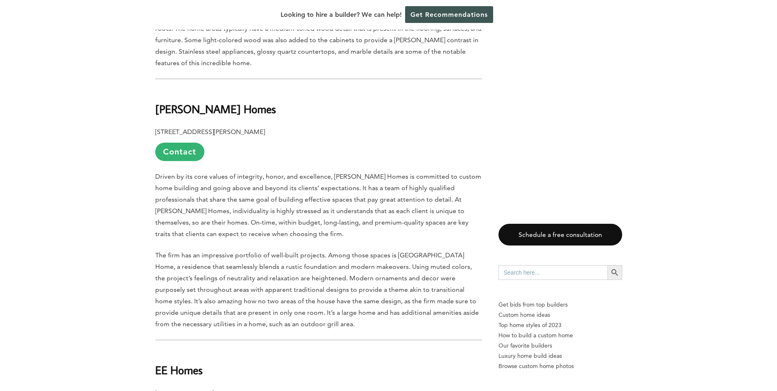 Image resolution: width=777 pixels, height=391 pixels. Describe the element at coordinates (560, 345) in the screenshot. I see `a: Our favorite builders` at that location.